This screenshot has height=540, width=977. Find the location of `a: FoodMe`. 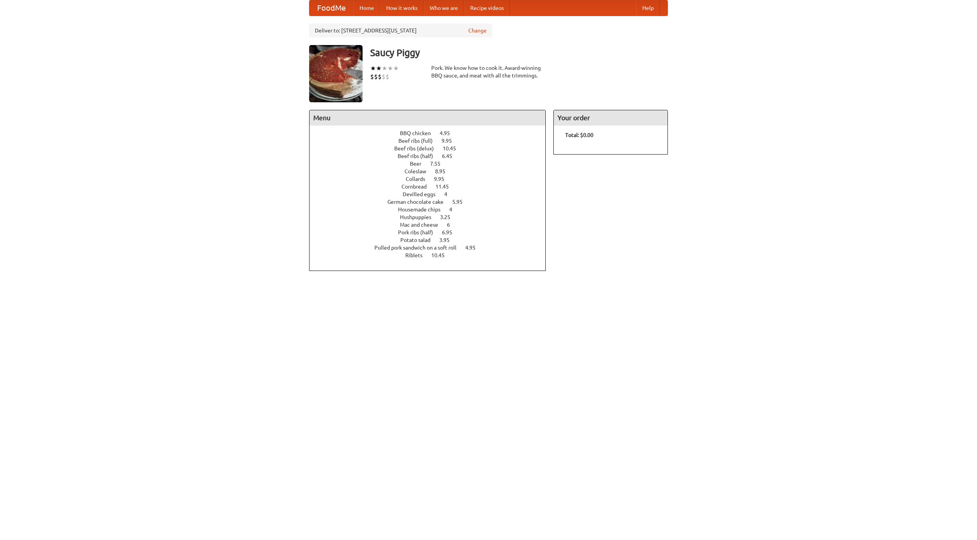

a: FoodMe is located at coordinates (331, 8).